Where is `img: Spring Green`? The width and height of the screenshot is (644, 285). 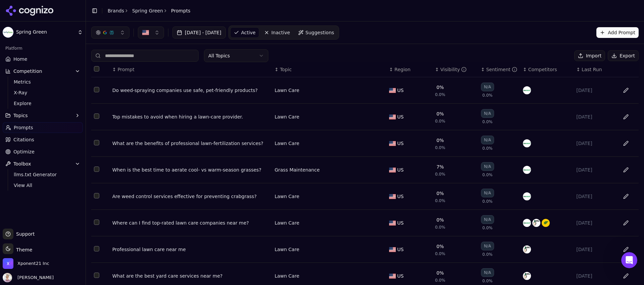
img: Spring Green is located at coordinates (8, 32).